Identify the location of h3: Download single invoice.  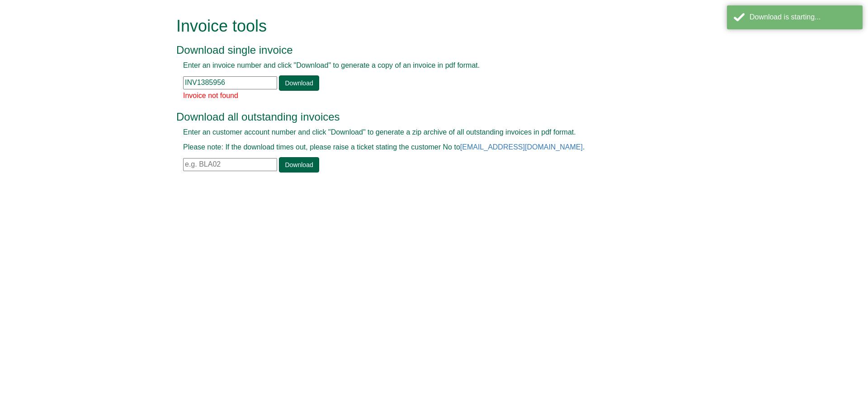
(423, 50).